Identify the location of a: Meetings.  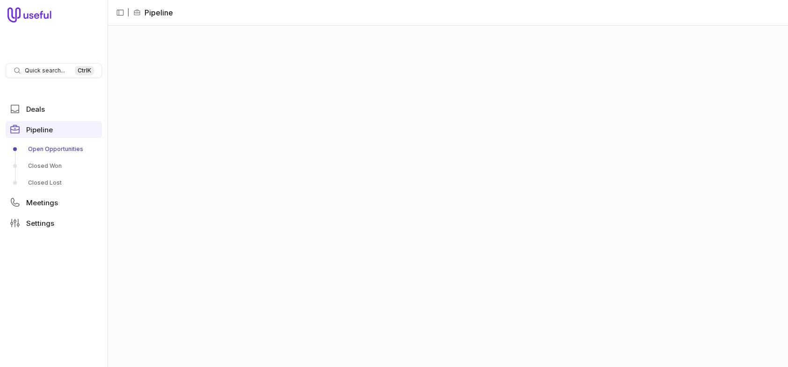
(54, 203).